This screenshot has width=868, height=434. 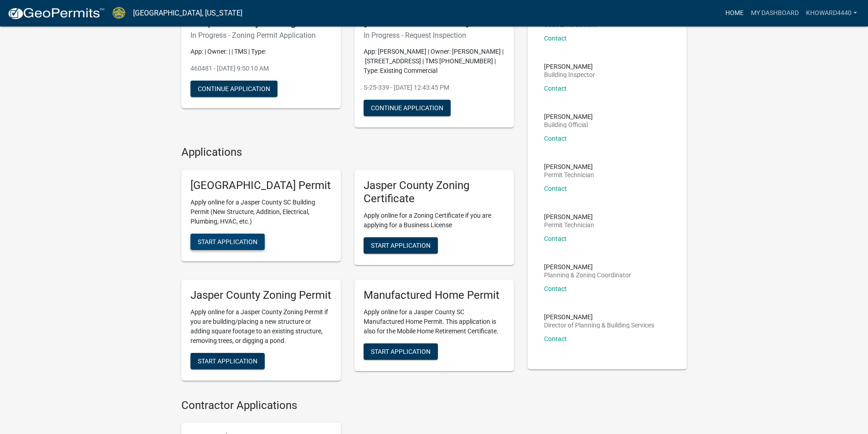 I want to click on h4: Applications, so click(x=347, y=152).